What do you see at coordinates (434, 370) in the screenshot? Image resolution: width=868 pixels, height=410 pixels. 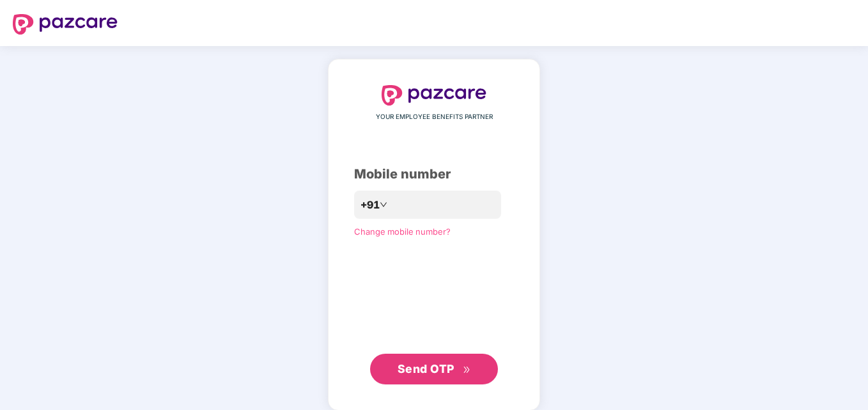 I see `button: Send OTPdouble-right` at bounding box center [434, 370].